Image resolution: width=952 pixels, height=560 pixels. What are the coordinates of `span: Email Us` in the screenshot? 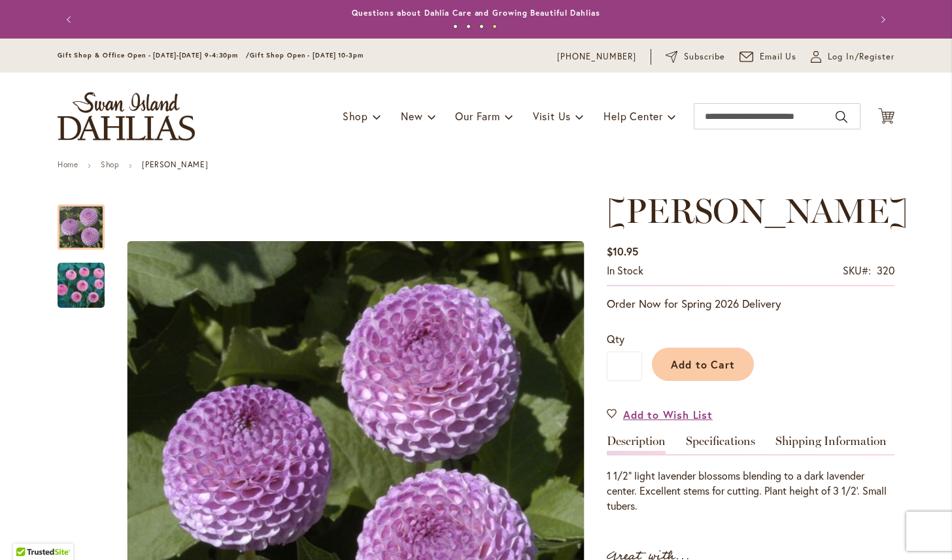 It's located at (778, 56).